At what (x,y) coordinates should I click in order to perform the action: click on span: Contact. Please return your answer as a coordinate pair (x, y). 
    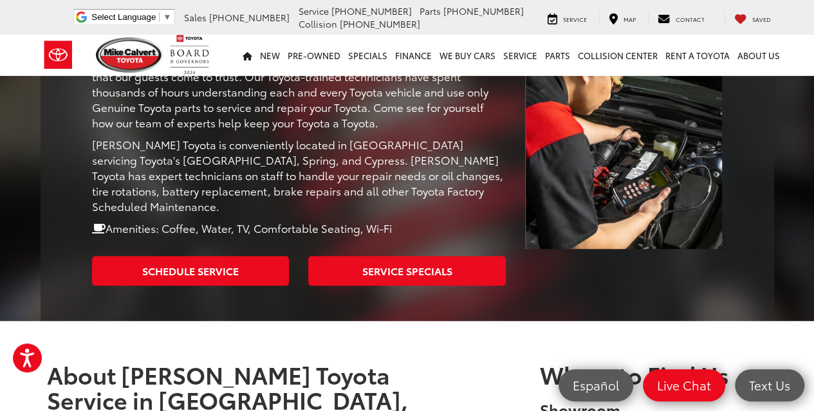
    Looking at the image, I should click on (690, 19).